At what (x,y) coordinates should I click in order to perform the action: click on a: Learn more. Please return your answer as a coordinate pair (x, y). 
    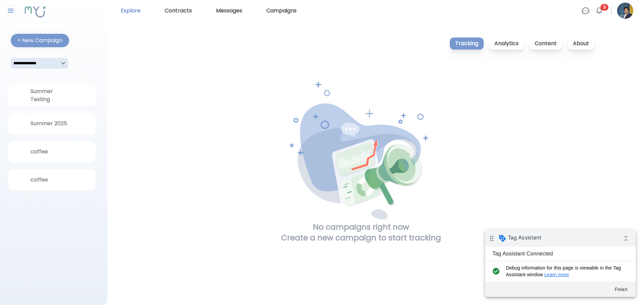
    Looking at the image, I should click on (72, 45).